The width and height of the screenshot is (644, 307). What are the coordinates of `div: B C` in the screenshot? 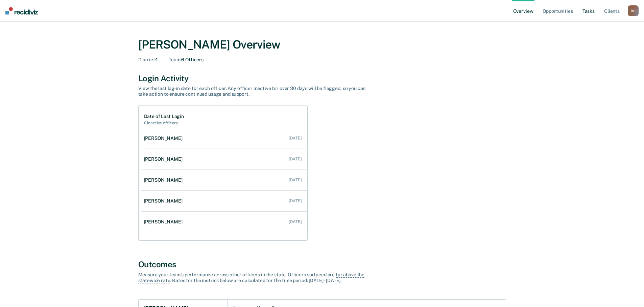 It's located at (633, 11).